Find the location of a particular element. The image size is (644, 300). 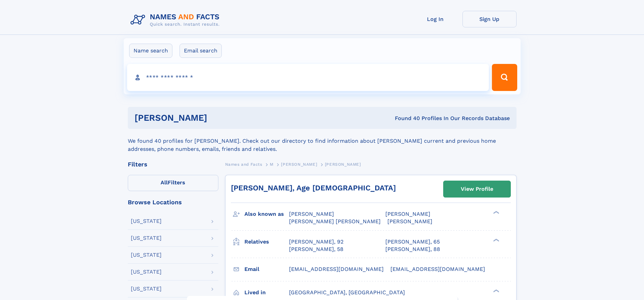

a: M is located at coordinates (272, 164).